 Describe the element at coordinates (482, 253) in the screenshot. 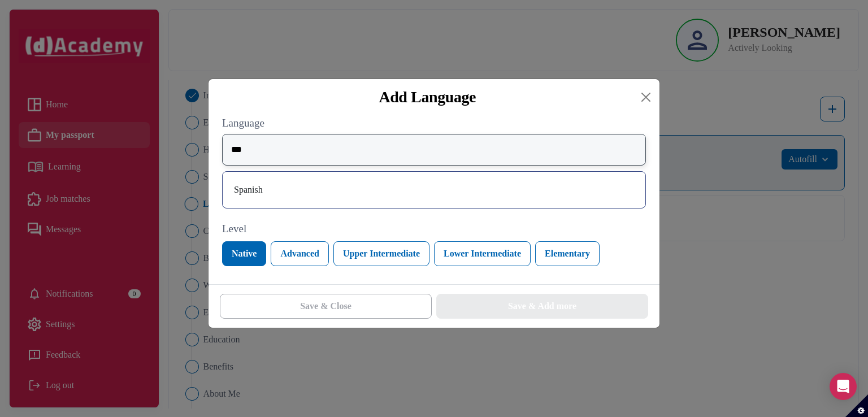

I see `button: Lower Intermediate` at that location.